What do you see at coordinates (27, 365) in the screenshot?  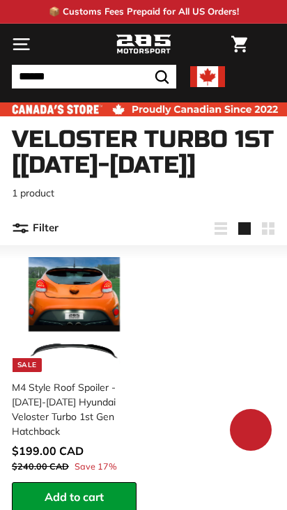 I see `div: Sale` at bounding box center [27, 365].